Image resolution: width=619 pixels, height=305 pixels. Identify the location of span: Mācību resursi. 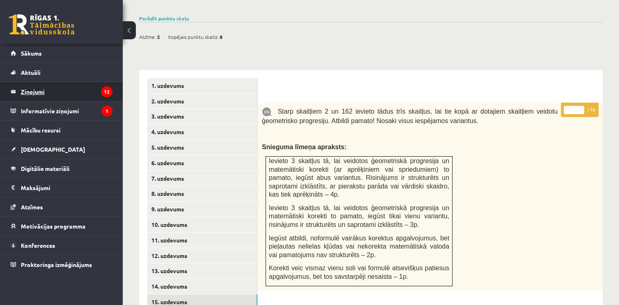
(41, 130).